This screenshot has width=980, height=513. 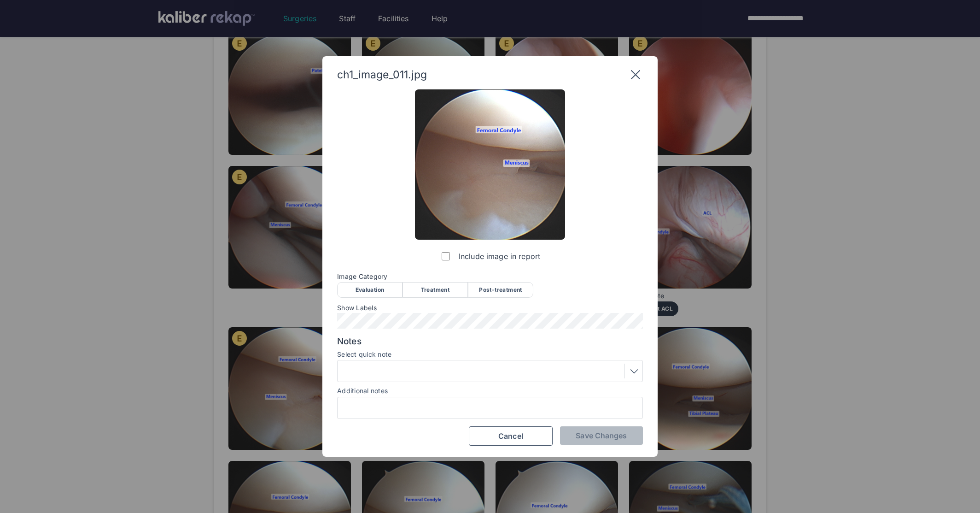 What do you see at coordinates (601, 436) in the screenshot?
I see `span: Save Changes` at bounding box center [601, 436].